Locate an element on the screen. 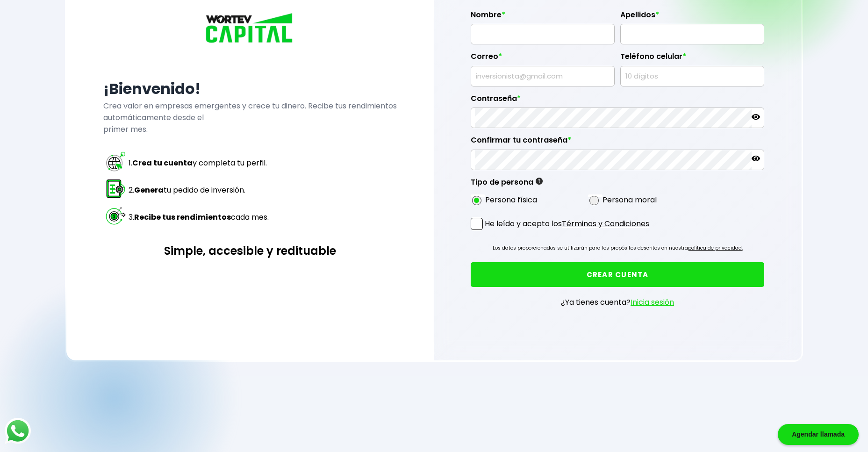  td: 2. tu pedido de inversión. is located at coordinates (199, 190).